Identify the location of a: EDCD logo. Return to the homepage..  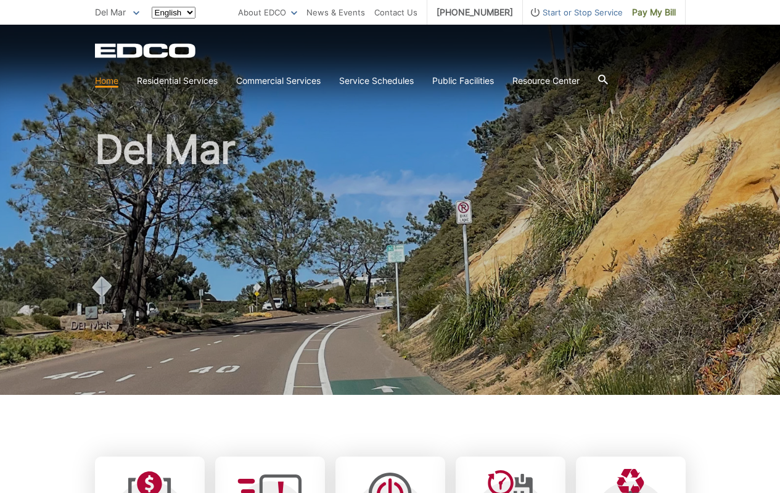
(146, 51).